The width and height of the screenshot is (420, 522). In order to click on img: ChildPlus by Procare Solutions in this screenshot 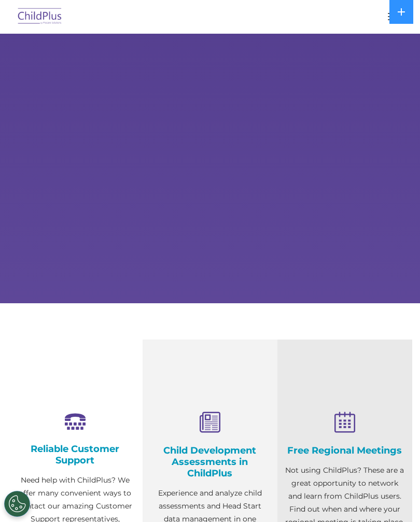, I will do `click(40, 16)`.